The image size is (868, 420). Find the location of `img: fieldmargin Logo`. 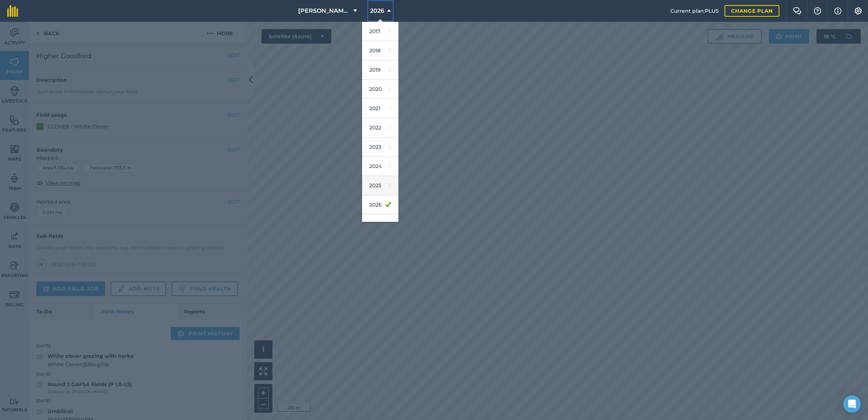

img: fieldmargin Logo is located at coordinates (13, 11).